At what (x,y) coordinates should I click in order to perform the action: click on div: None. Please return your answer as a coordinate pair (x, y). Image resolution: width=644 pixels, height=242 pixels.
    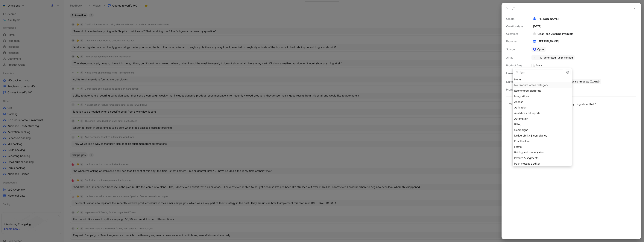
    Looking at the image, I should click on (542, 79).